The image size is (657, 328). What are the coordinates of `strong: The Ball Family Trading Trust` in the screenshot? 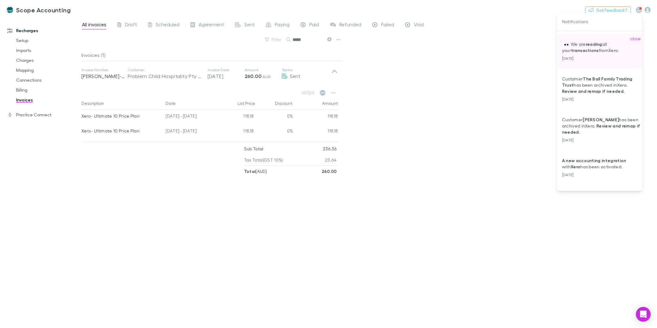 It's located at (598, 82).